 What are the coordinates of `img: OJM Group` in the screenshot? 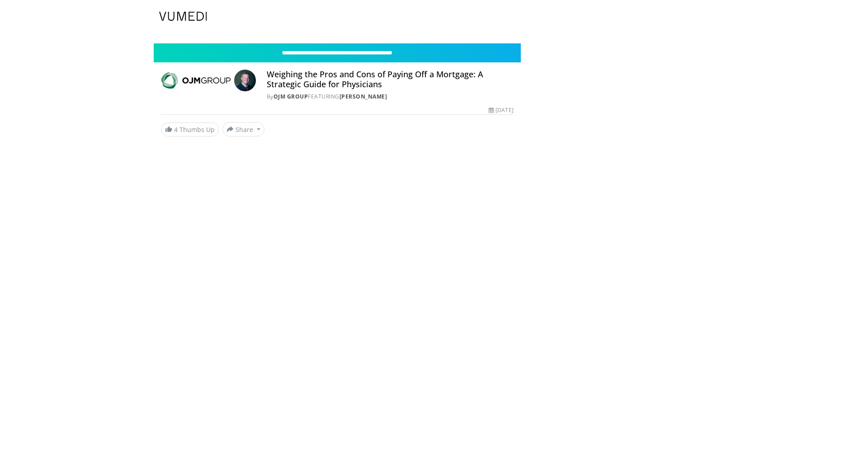 It's located at (196, 81).